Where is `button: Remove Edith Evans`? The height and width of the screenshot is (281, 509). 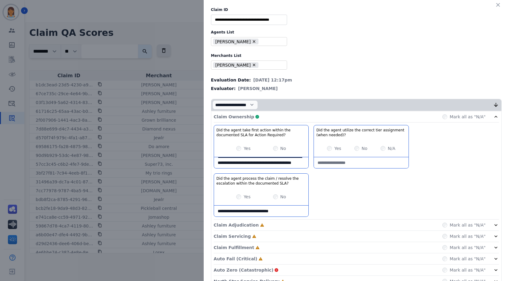
button: Remove Edith Evans is located at coordinates (254, 41).